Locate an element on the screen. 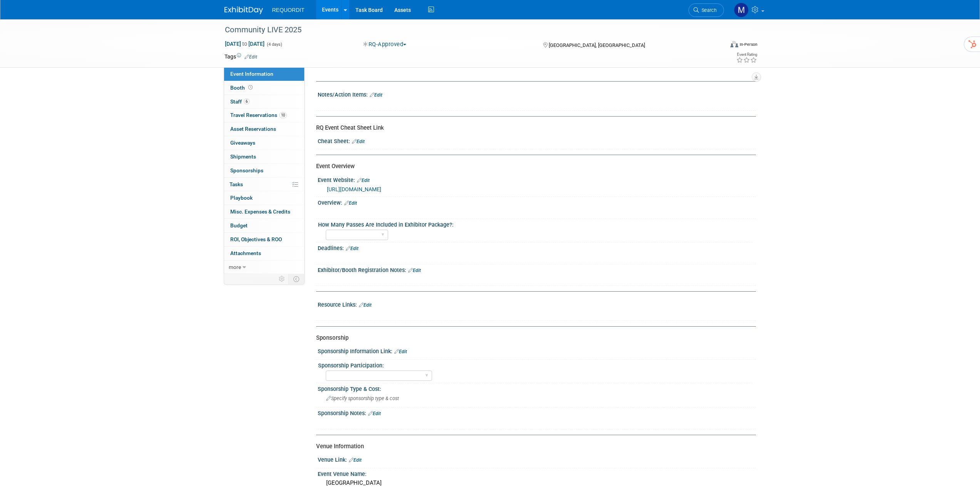  td: Personalize Event Tab Strip is located at coordinates (282, 279).